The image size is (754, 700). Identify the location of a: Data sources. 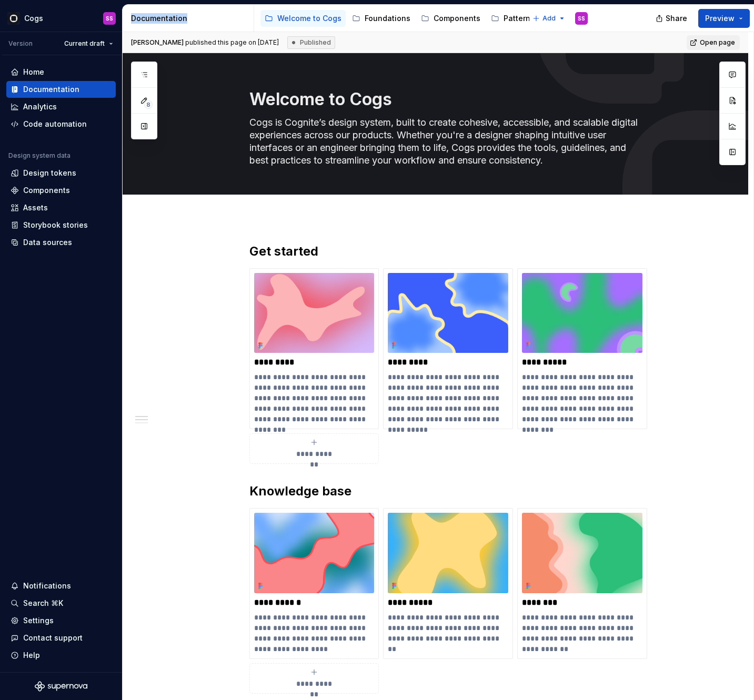
(61, 242).